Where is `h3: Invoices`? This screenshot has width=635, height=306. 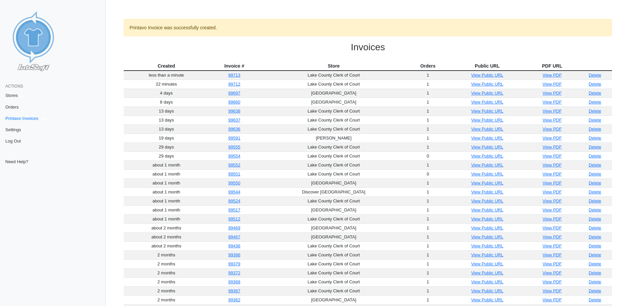 h3: Invoices is located at coordinates (367, 47).